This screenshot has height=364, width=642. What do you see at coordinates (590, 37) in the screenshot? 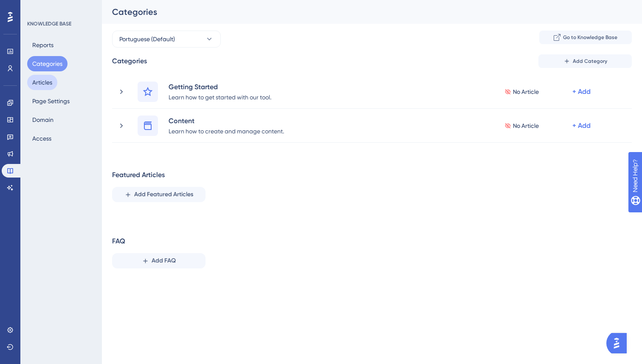
I see `span: Go to Knowledge Base` at bounding box center [590, 37].